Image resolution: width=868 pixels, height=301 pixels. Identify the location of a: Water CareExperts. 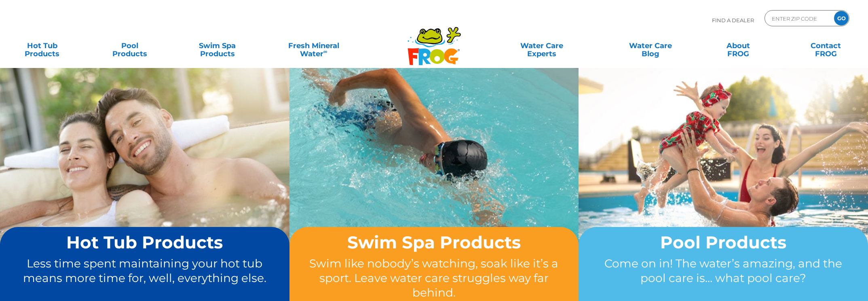
(542, 46).